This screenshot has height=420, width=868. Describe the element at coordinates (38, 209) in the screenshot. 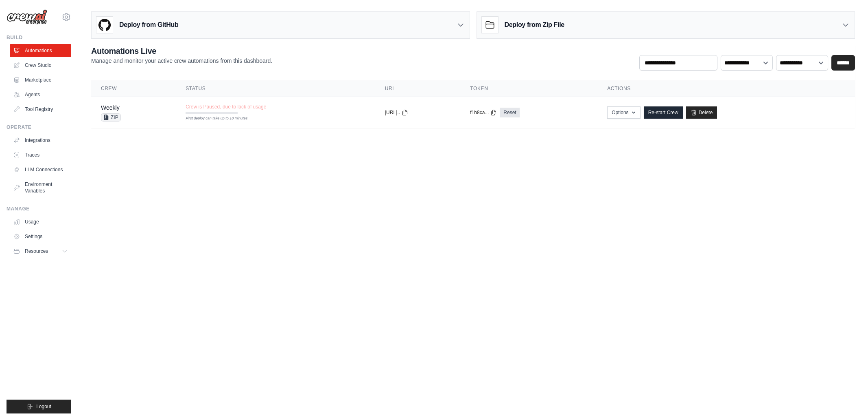

I see `div: Manage` at that location.